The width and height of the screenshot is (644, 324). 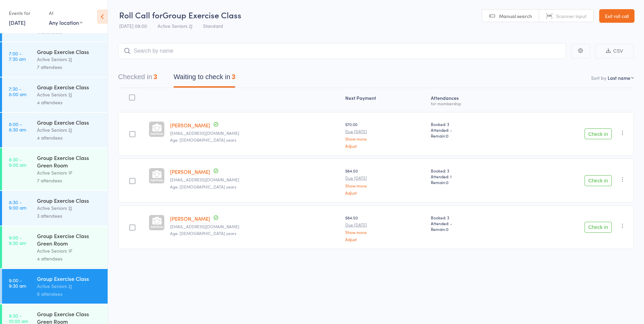 I want to click on span: Standard, so click(x=213, y=26).